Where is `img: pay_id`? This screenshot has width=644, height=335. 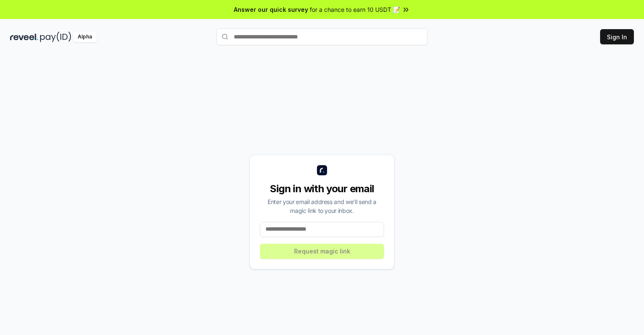
img: pay_id is located at coordinates (56, 37).